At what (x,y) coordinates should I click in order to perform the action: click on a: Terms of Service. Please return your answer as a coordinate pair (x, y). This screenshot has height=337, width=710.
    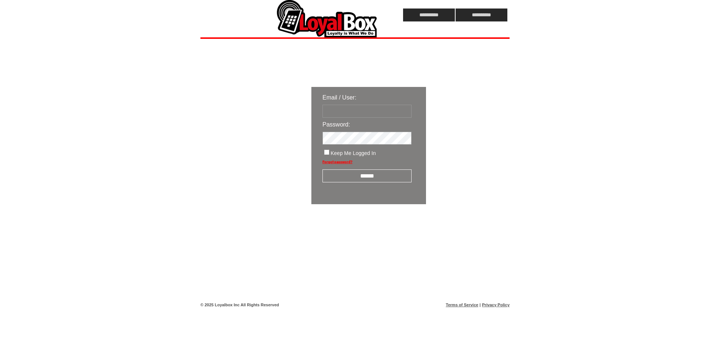
    Looking at the image, I should click on (462, 305).